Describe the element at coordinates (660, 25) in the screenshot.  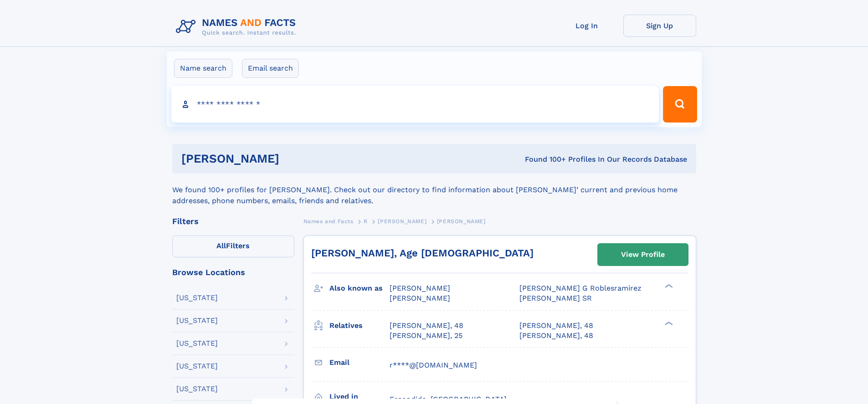
I see `a: Sign Up` at that location.